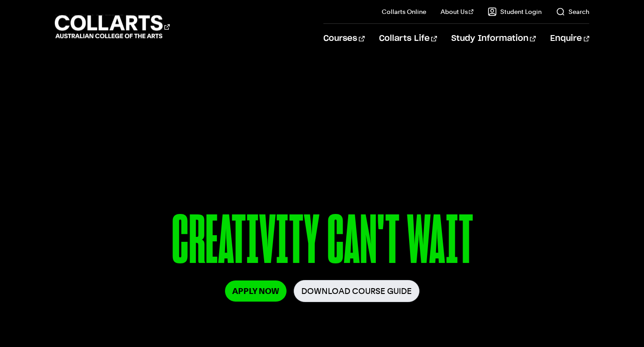  I want to click on a: Search, so click(573, 11).